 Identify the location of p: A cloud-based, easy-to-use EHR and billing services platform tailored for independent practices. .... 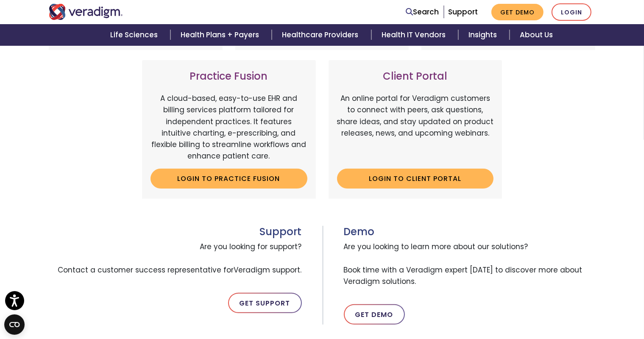
(229, 128).